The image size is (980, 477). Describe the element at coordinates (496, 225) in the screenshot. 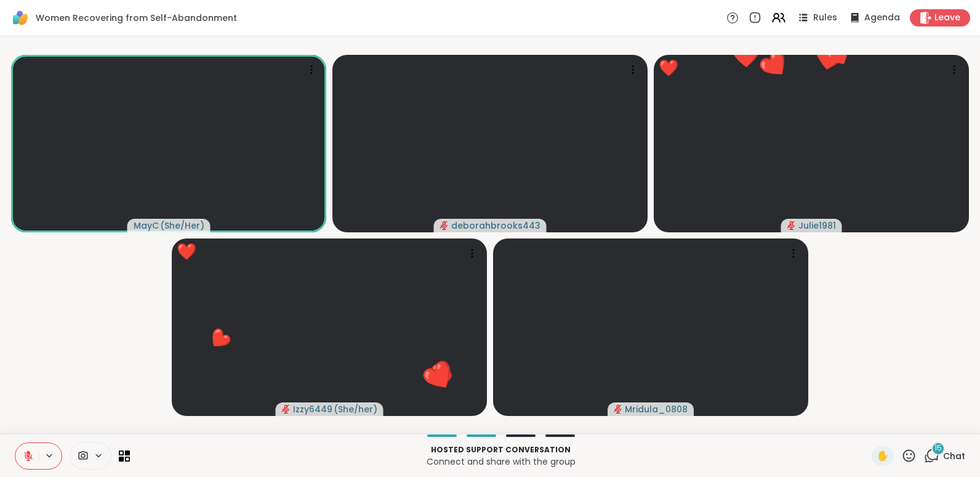

I see `span: deborahbrooks443` at that location.